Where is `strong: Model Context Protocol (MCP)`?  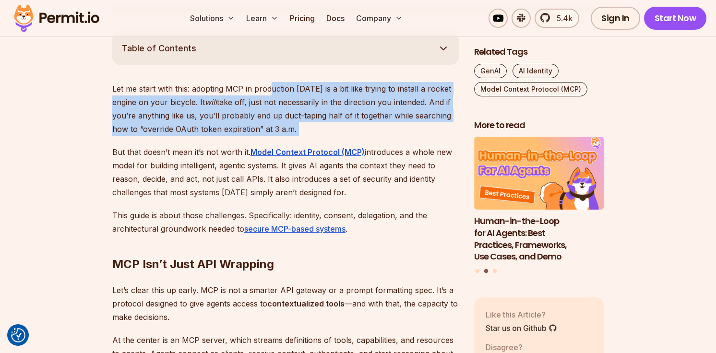
strong: Model Context Protocol (MCP) is located at coordinates (308, 152).